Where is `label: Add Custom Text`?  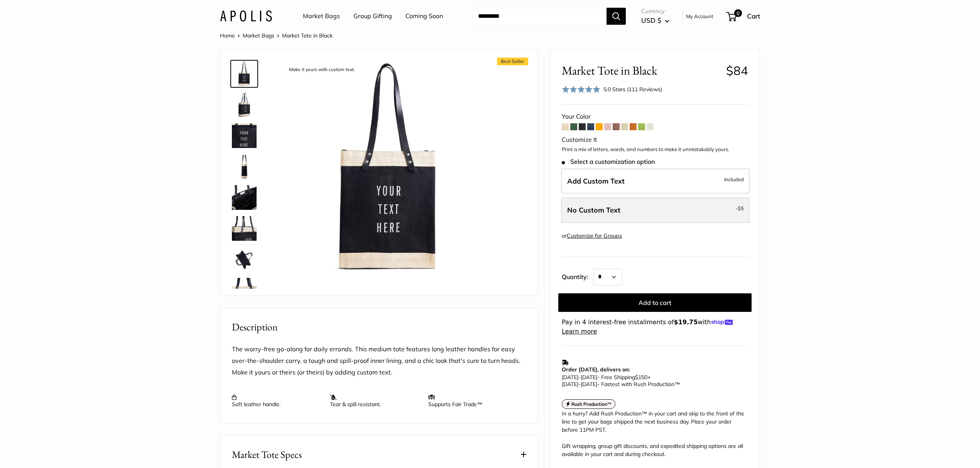
label: Add Custom Text is located at coordinates (655, 181).